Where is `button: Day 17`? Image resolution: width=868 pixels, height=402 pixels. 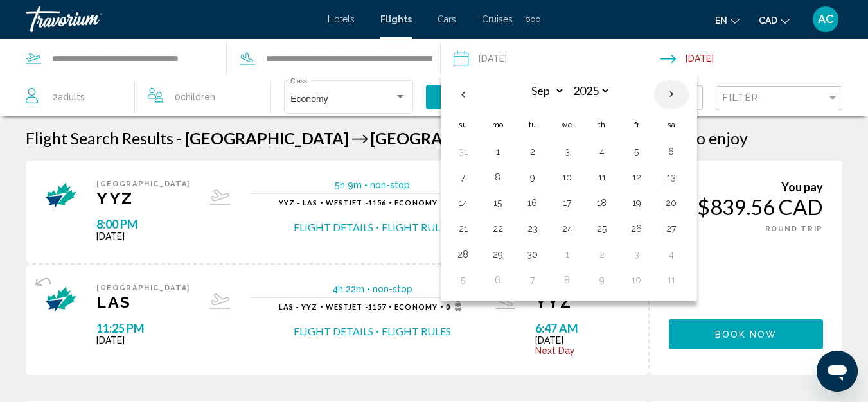 button: Day 17 is located at coordinates (568, 202).